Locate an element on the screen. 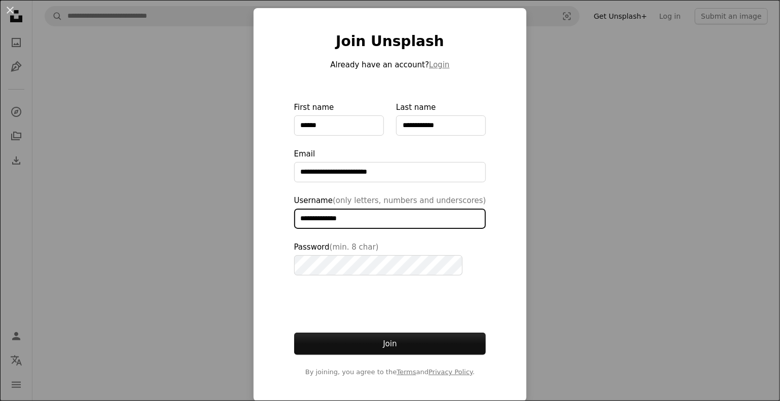 The width and height of the screenshot is (780, 401). input: First name is located at coordinates (339, 126).